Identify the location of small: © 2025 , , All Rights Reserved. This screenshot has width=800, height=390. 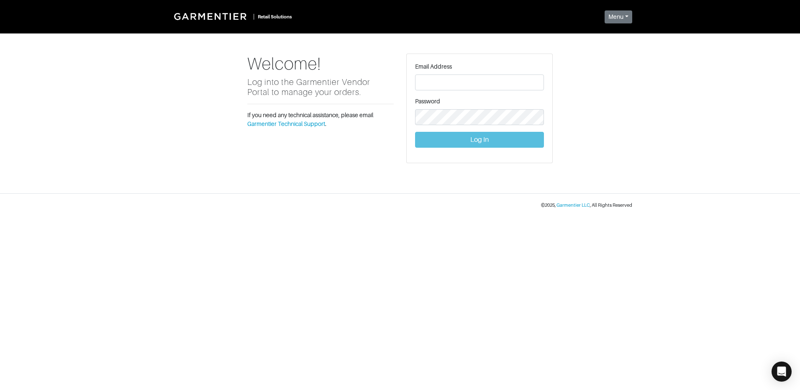
(586, 205).